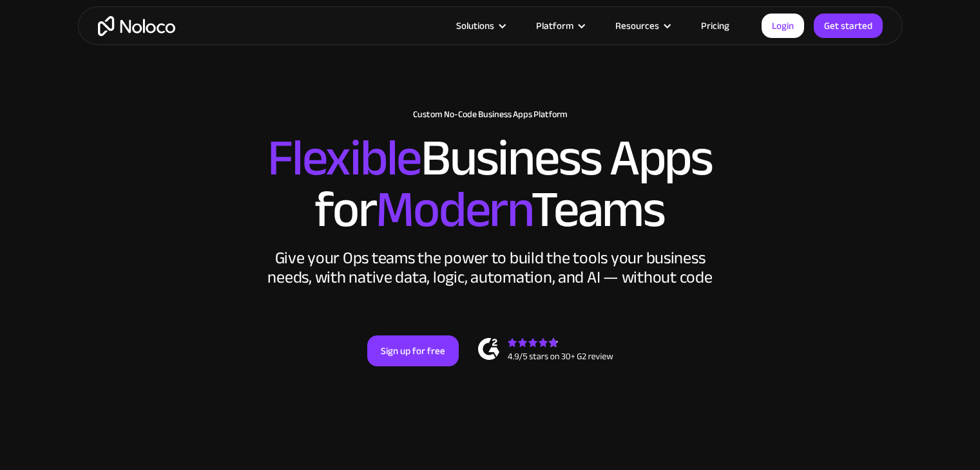  I want to click on a: home, so click(137, 26).